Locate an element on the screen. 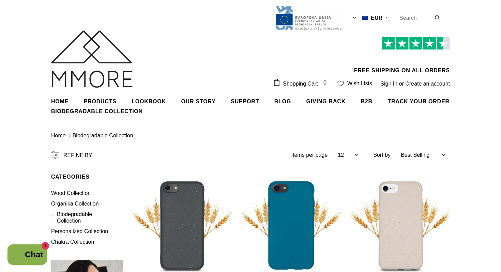  a: Sign In is located at coordinates (389, 83).